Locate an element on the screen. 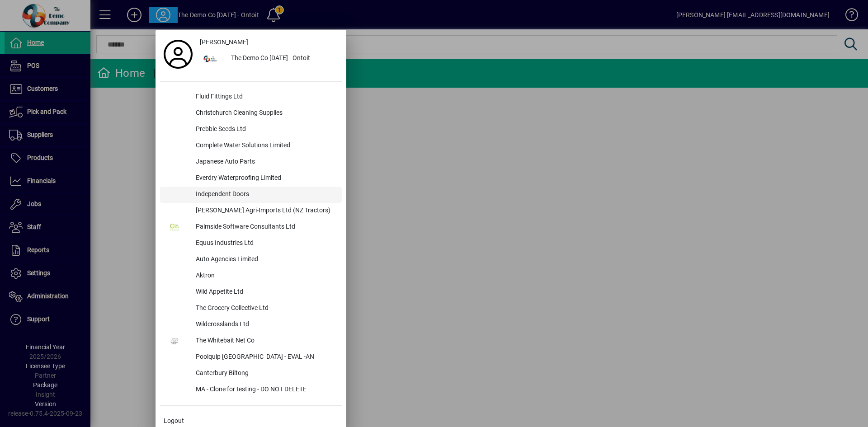 This screenshot has height=427, width=868. button: Christchurch Cleaning Supplies is located at coordinates (251, 113).